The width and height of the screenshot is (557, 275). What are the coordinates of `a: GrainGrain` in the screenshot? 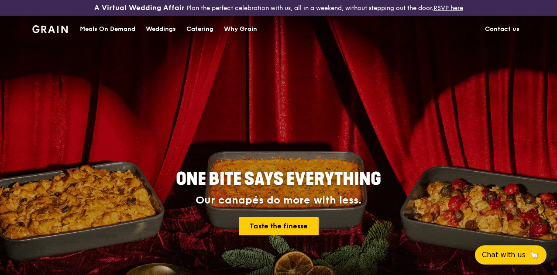 It's located at (50, 28).